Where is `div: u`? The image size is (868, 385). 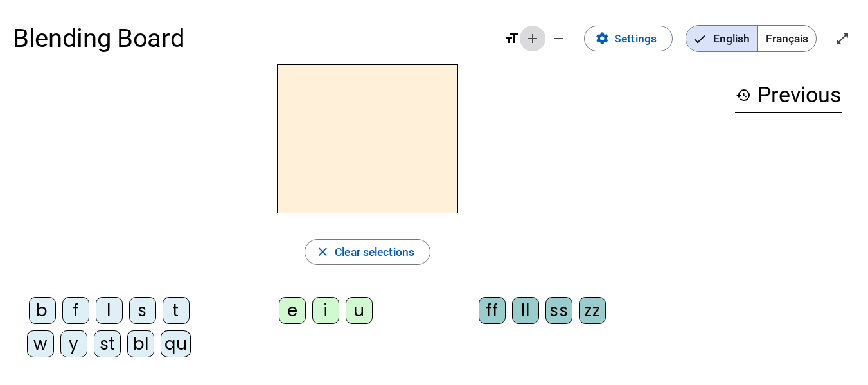 div: u is located at coordinates (359, 310).